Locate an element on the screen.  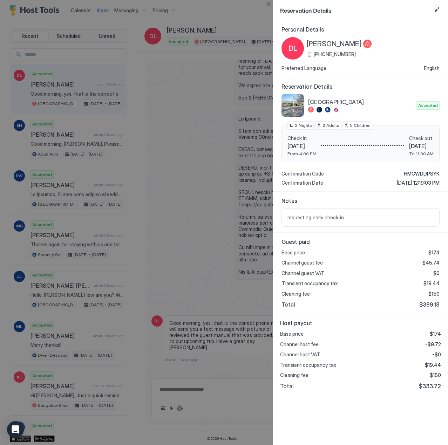
span: Guest paid is located at coordinates (360, 242).